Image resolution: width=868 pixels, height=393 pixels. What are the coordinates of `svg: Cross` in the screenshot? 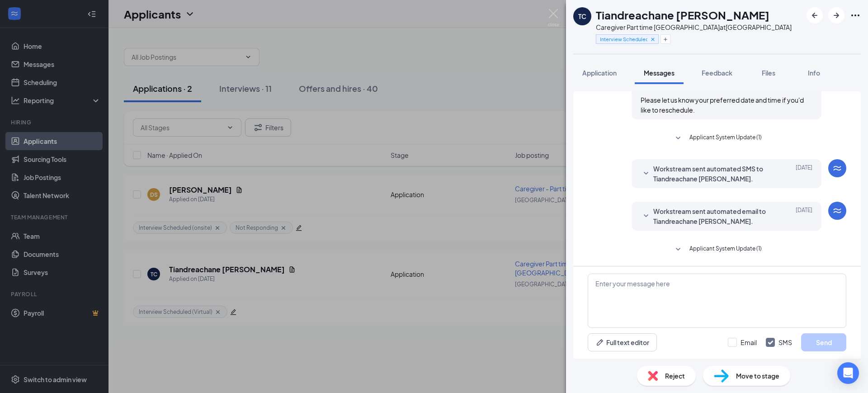 It's located at (652, 39).